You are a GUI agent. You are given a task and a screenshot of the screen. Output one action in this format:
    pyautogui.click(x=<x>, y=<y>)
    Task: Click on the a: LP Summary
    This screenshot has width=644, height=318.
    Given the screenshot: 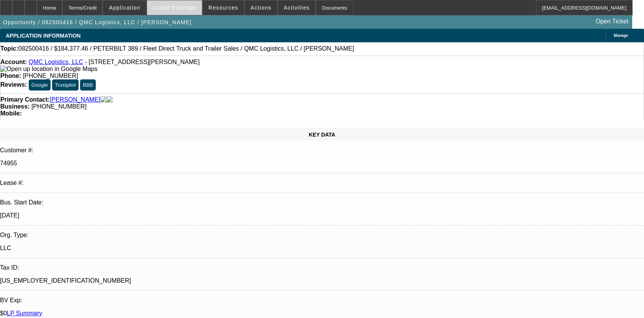 What is the action you would take?
    pyautogui.click(x=25, y=313)
    